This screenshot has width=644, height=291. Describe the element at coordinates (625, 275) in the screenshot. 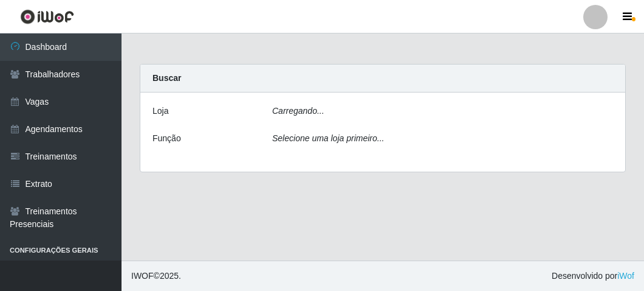

I see `a: iWof` at that location.